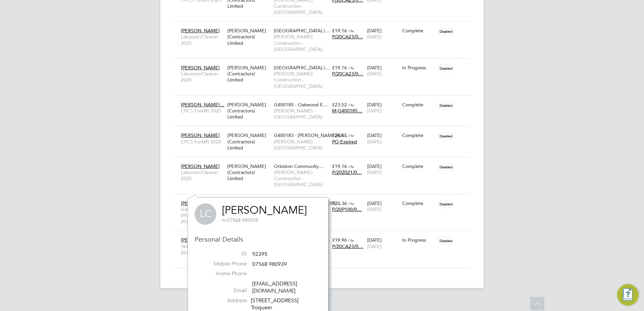  What do you see at coordinates (347, 173) in the screenshot?
I see `span: P/20Z021/0…` at bounding box center [347, 173].